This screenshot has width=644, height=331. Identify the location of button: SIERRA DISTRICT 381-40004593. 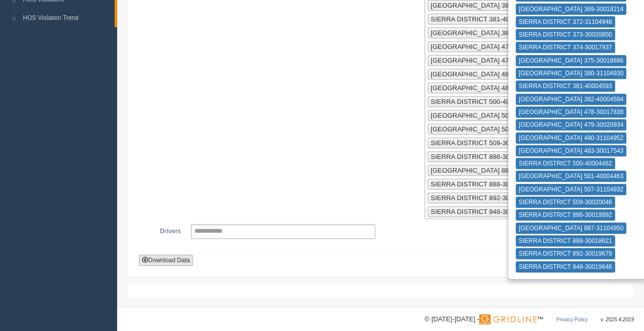
(565, 86).